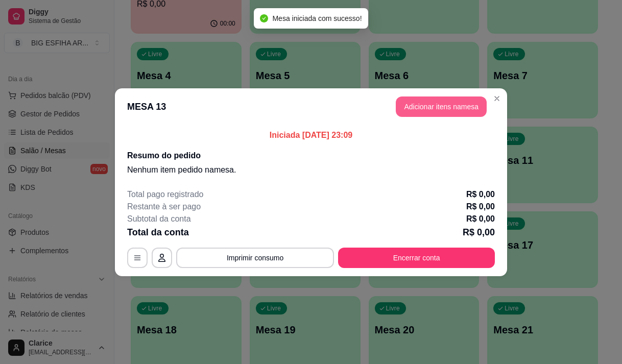  Describe the element at coordinates (164, 206) in the screenshot. I see `p: Restante à ser pago` at that location.